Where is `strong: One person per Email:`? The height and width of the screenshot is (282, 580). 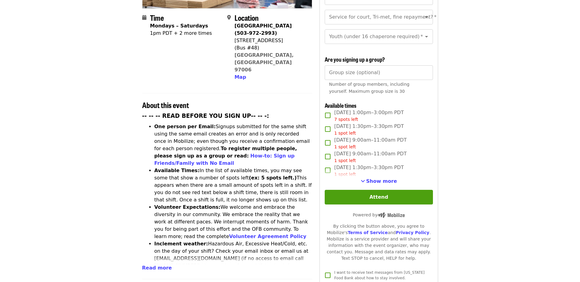 strong: One person per Email: is located at coordinates (185, 126).